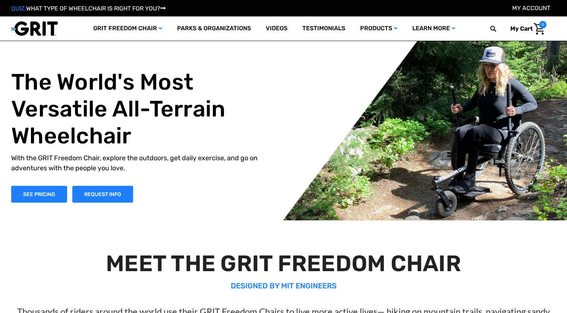  What do you see at coordinates (103, 194) in the screenshot?
I see `a: Slide number 1, Request Information` at bounding box center [103, 194].